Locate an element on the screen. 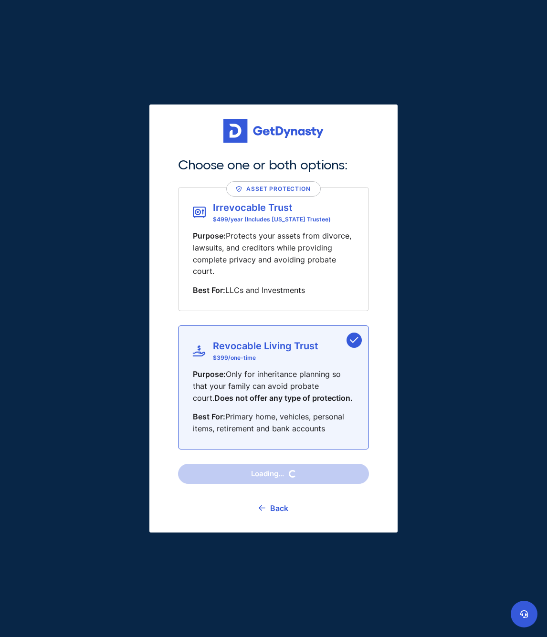 The image size is (547, 637). span: Irrevocable Trust is located at coordinates (271, 208).